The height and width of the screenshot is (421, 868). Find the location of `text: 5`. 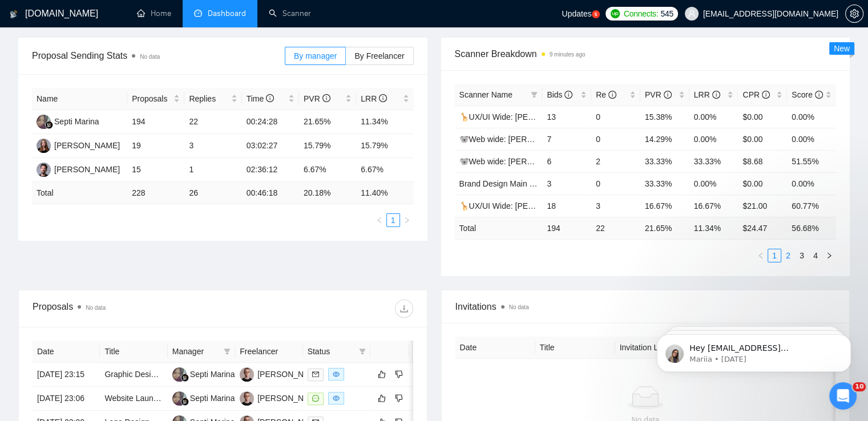

text: 5 is located at coordinates (595, 14).